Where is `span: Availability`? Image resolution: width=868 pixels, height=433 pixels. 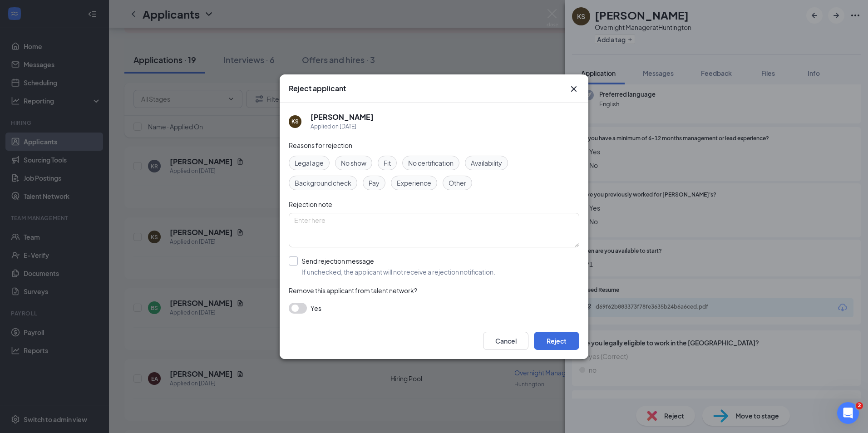
span: Availability is located at coordinates (487, 163).